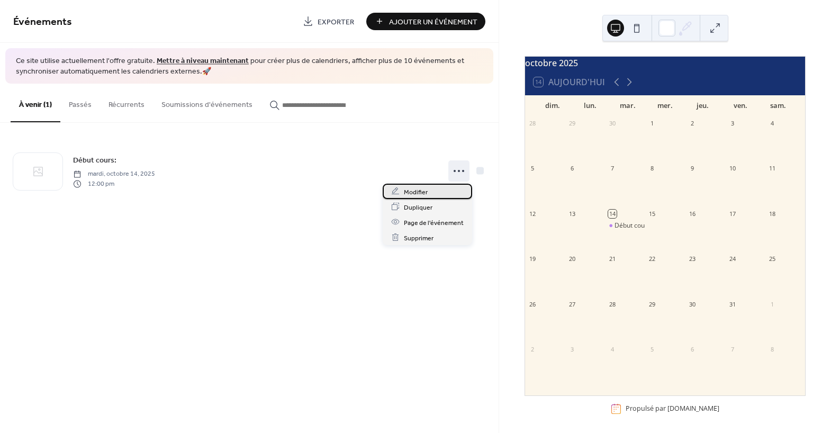 This screenshot has width=831, height=433. What do you see at coordinates (777, 106) in the screenshot?
I see `div: sam.` at bounding box center [777, 106].